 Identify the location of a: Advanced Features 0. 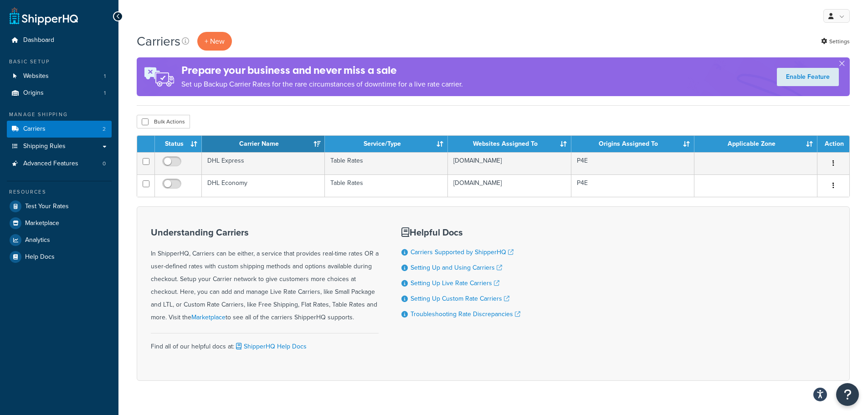
(59, 163).